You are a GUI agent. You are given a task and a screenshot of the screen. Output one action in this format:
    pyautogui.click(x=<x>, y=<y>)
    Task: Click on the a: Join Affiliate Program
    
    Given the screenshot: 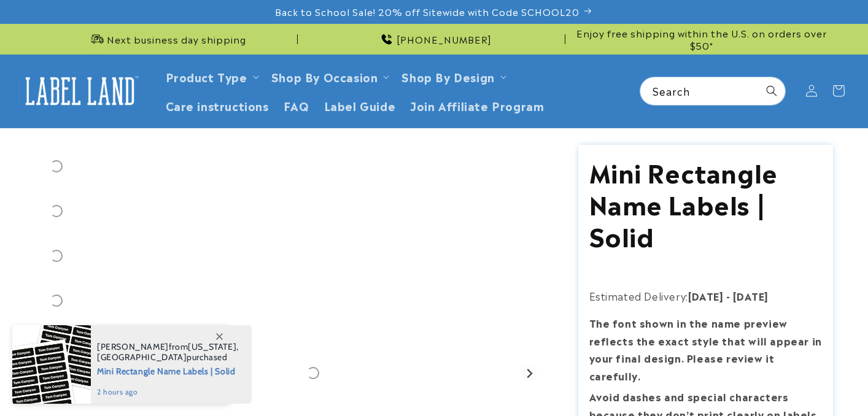 What is the action you would take?
    pyautogui.click(x=477, y=105)
    